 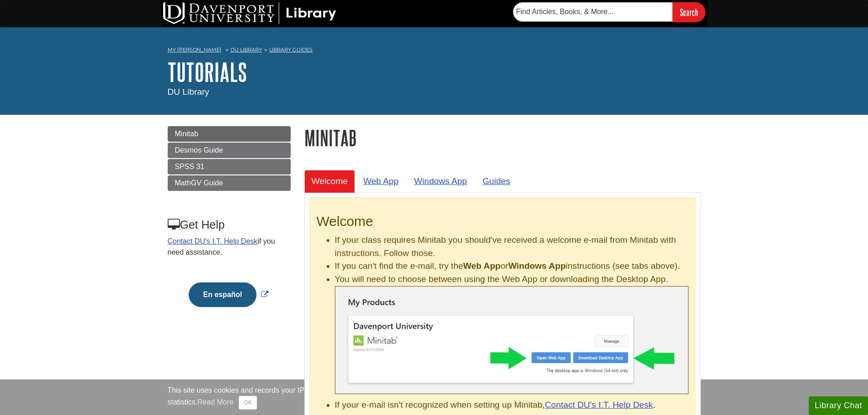 I want to click on a: Link opens in new window, so click(x=228, y=294).